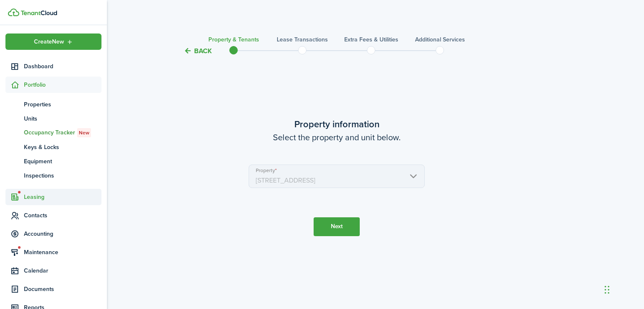  I want to click on span: Documents, so click(62, 289).